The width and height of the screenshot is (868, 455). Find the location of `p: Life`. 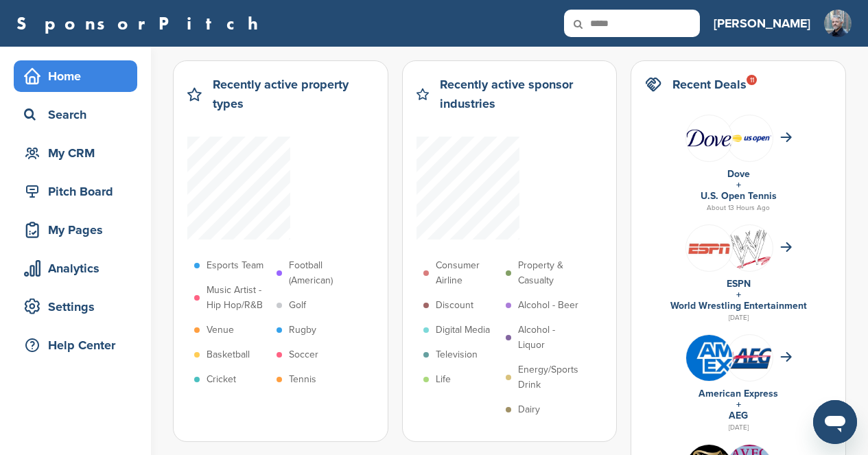

p: Life is located at coordinates (443, 380).